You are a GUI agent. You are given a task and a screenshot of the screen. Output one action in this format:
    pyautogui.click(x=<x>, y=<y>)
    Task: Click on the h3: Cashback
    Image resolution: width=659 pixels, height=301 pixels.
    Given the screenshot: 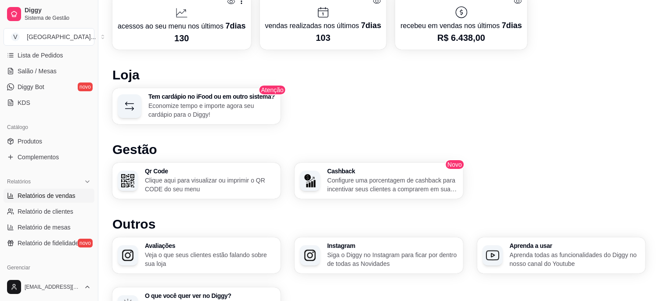 What is the action you would take?
    pyautogui.click(x=392, y=171)
    